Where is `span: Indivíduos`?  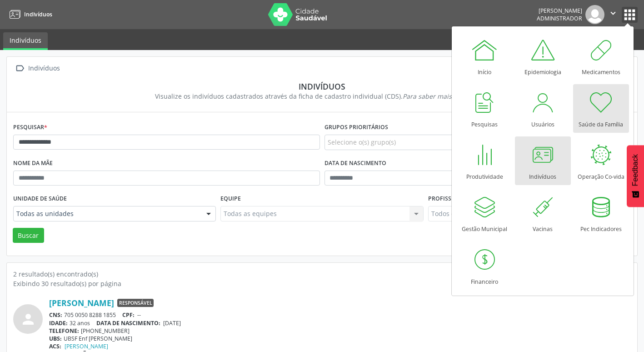
span: Indivíduos is located at coordinates (38, 14).